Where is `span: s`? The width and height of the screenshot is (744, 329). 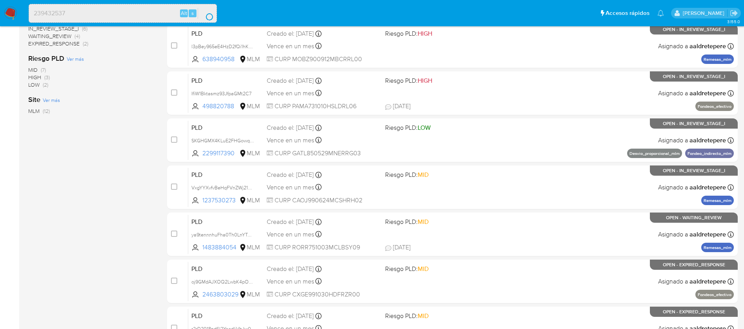
span: s is located at coordinates (193, 13).